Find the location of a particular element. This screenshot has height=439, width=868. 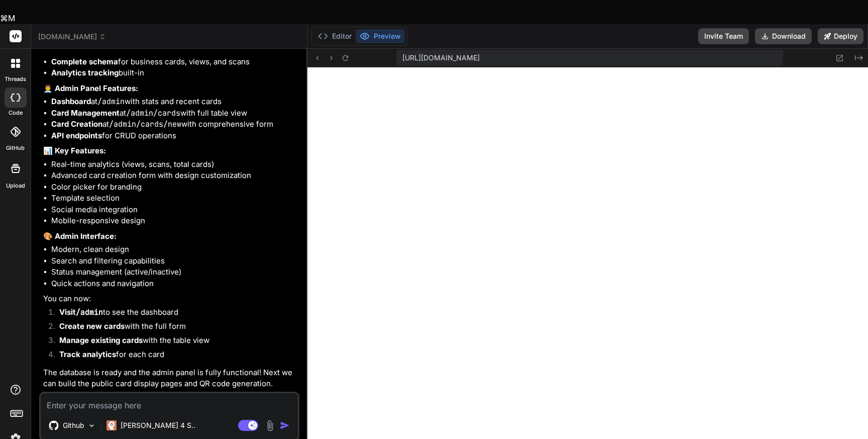

li: with the table view is located at coordinates (174, 342).